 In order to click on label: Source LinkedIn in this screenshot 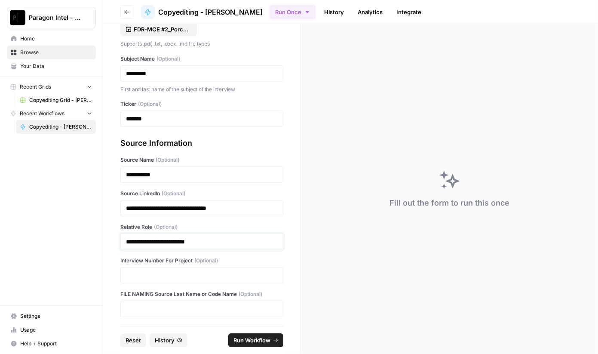, I will do `click(202, 193)`.